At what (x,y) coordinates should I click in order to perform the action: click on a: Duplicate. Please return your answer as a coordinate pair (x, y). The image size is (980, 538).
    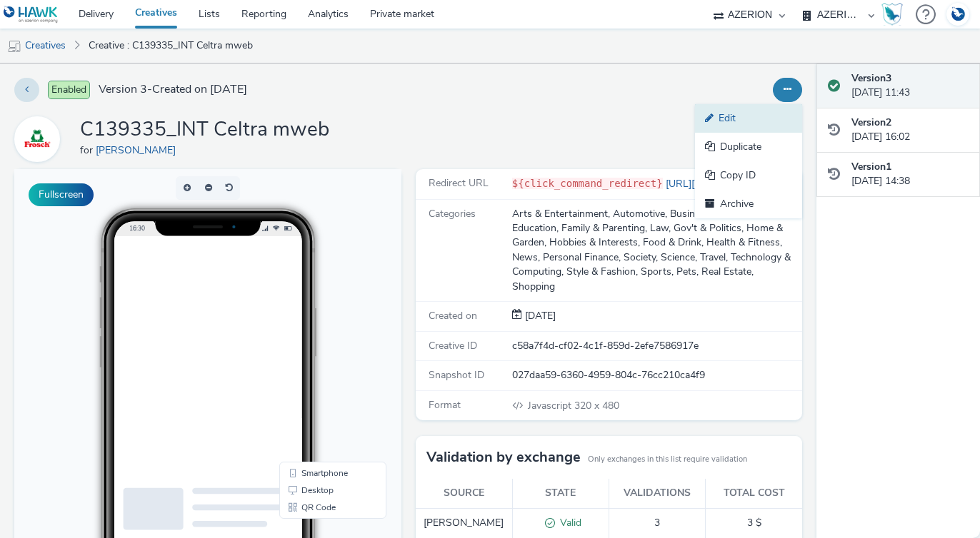
    Looking at the image, I should click on (748, 147).